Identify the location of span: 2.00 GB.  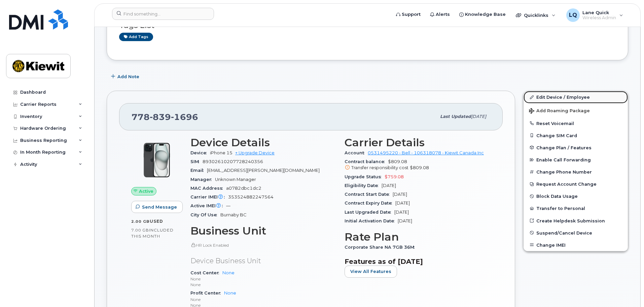
(140, 221).